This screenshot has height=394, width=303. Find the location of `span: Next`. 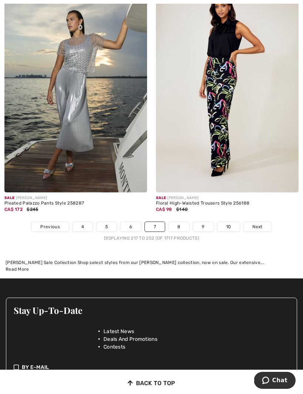

span: Next is located at coordinates (257, 227).